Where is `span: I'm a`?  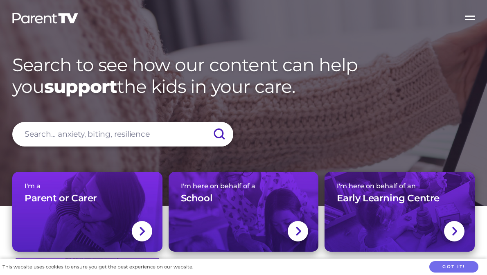
span: I'm a is located at coordinates (87, 186).